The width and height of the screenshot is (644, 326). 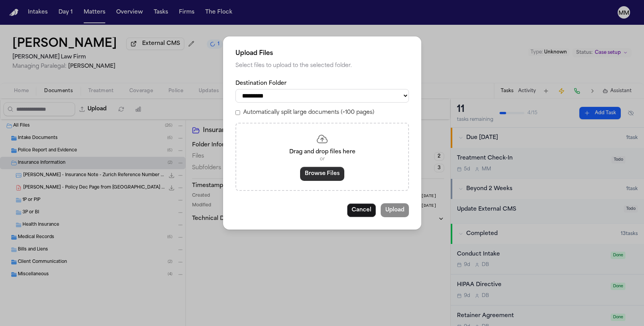 I want to click on h2: Upload Files, so click(x=322, y=53).